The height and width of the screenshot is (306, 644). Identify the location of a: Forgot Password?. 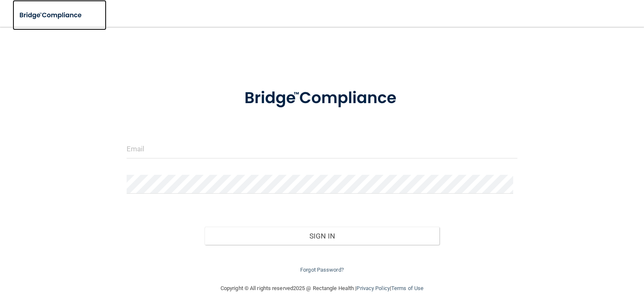
(322, 270).